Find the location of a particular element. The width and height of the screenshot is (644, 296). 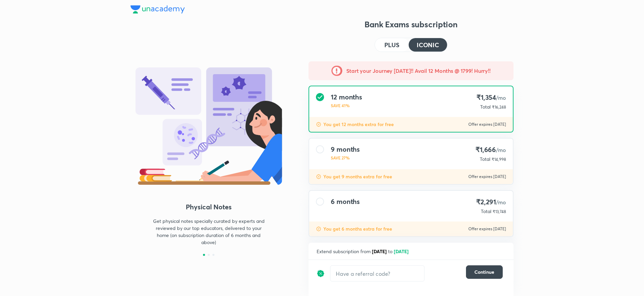

h4: ₹2,291 is located at coordinates (491, 202).